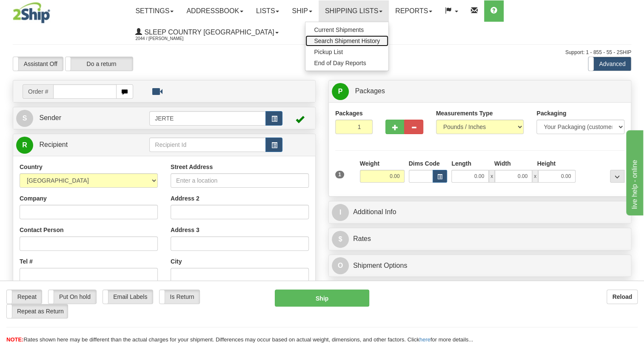  Describe the element at coordinates (340, 174) in the screenshot. I see `span: 1` at that location.